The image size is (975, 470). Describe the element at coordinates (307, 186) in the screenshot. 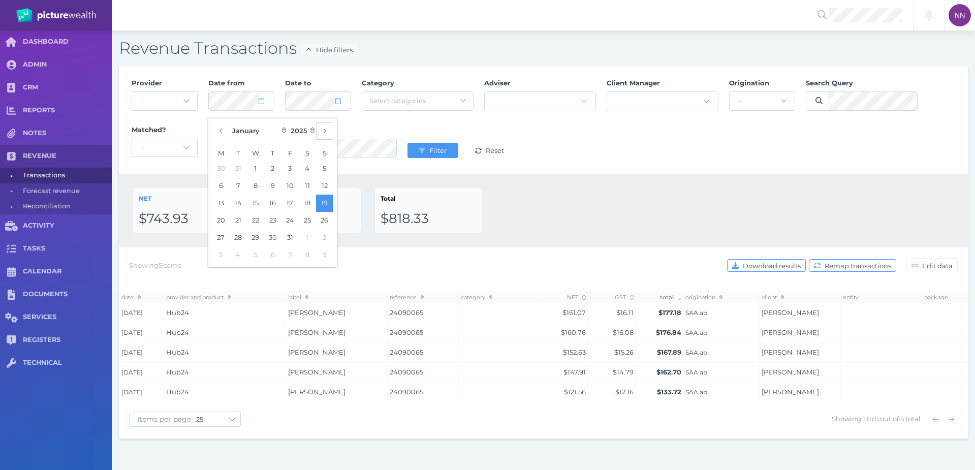

I see `button: 11` at that location.